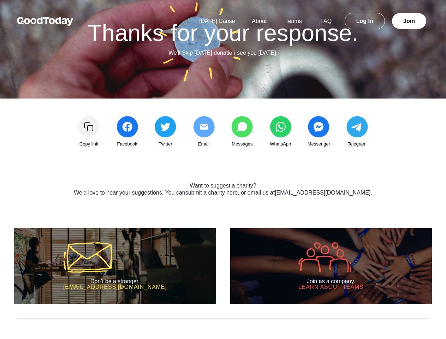 This screenshot has height=339, width=446. I want to click on a: Facebook, so click(127, 132).